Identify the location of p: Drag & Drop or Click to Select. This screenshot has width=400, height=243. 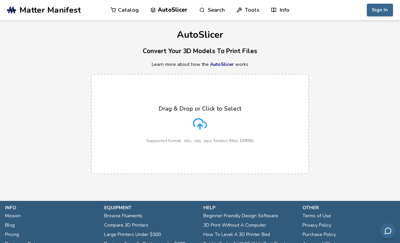
(200, 109).